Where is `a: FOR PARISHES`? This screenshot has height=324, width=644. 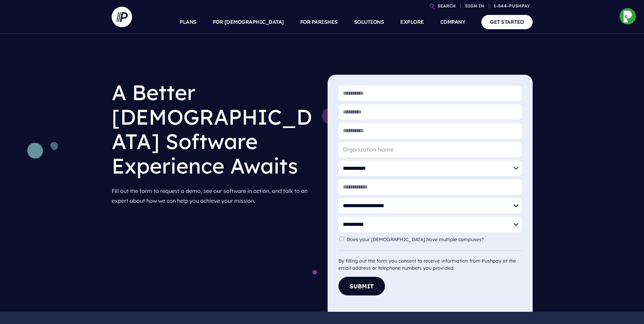 a: FOR PARISHES is located at coordinates (319, 22).